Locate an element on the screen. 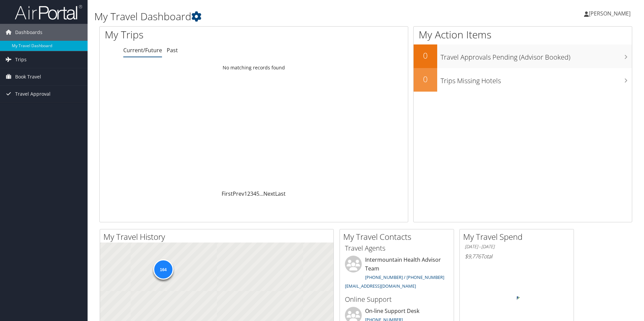 The image size is (644, 321). a: Last is located at coordinates (280, 194).